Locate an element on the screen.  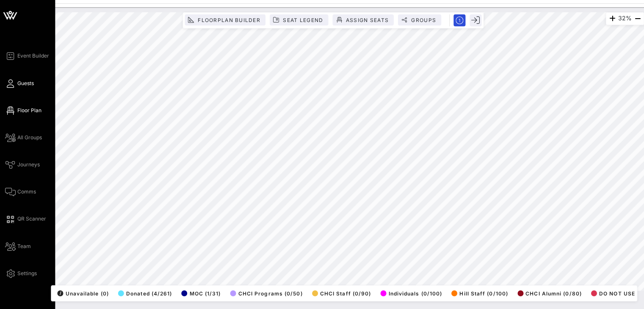
span: Assign Seats is located at coordinates (366, 20).